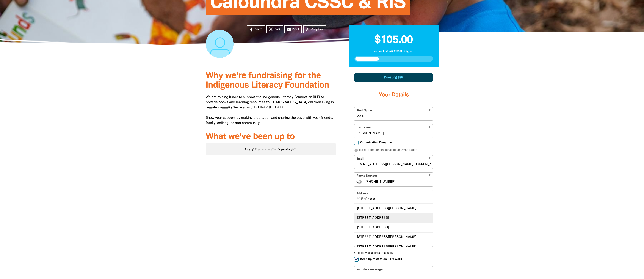 The width and height of the screenshot is (644, 279). I want to click on a: emailEmail, so click(293, 29).